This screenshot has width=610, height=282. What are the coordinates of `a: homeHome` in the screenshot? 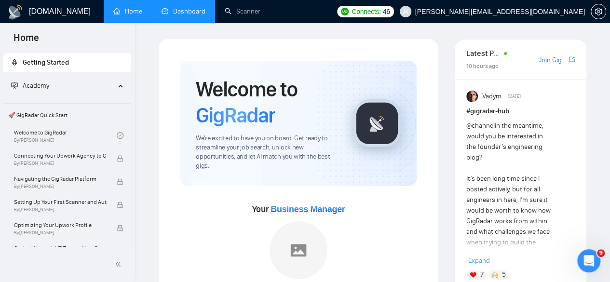 It's located at (128, 11).